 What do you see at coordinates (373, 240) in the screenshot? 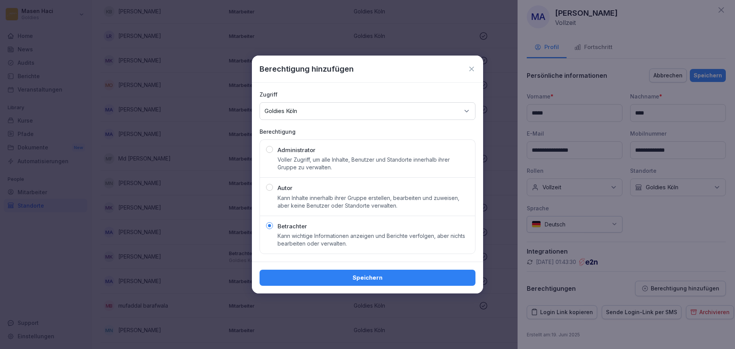
I see `p: Kann wichtige Informationen anzeigen und Berichte verfolgen, aber nichts bearbeiten oder verwalten.` at bounding box center [373, 240].